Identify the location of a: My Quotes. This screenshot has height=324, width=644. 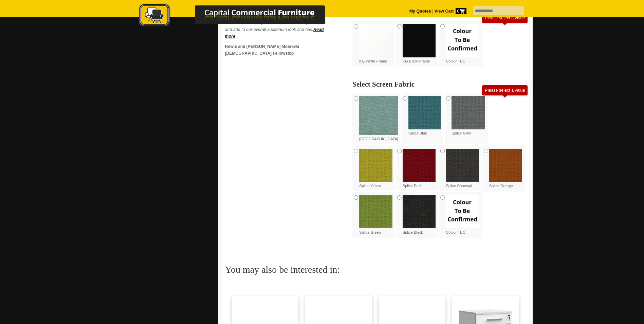
(421, 11).